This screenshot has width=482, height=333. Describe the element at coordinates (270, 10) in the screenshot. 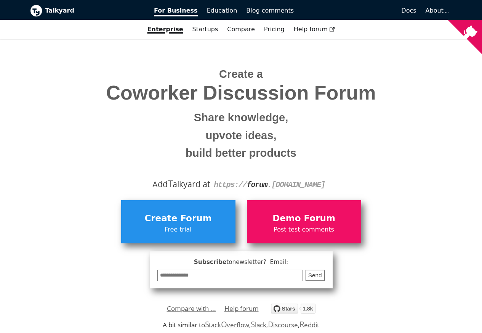

I see `span: Blog comments` at that location.